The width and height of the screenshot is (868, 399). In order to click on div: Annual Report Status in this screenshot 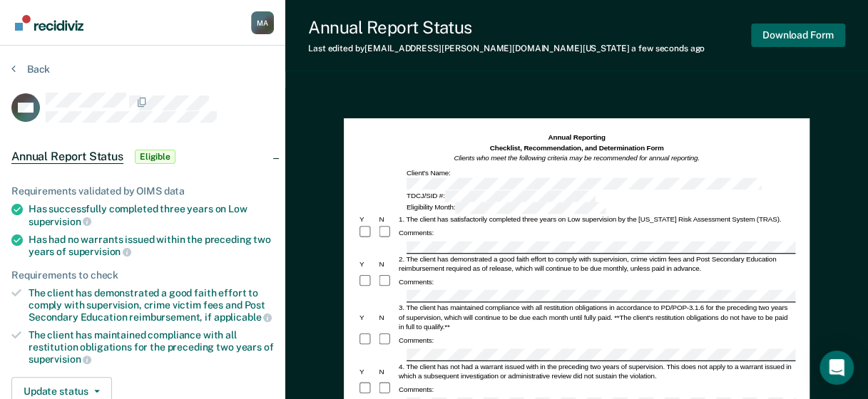, I will do `click(507, 27)`.